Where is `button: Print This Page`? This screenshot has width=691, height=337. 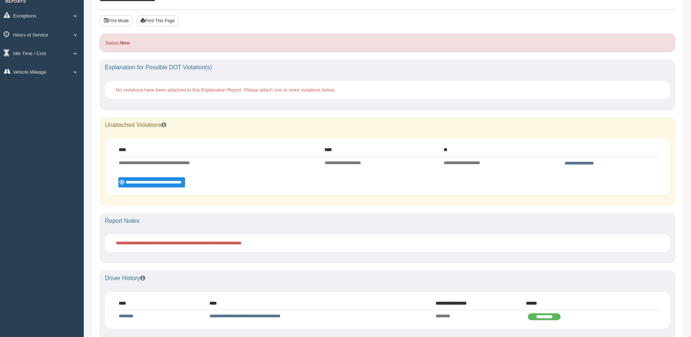 button: Print This Page is located at coordinates (158, 21).